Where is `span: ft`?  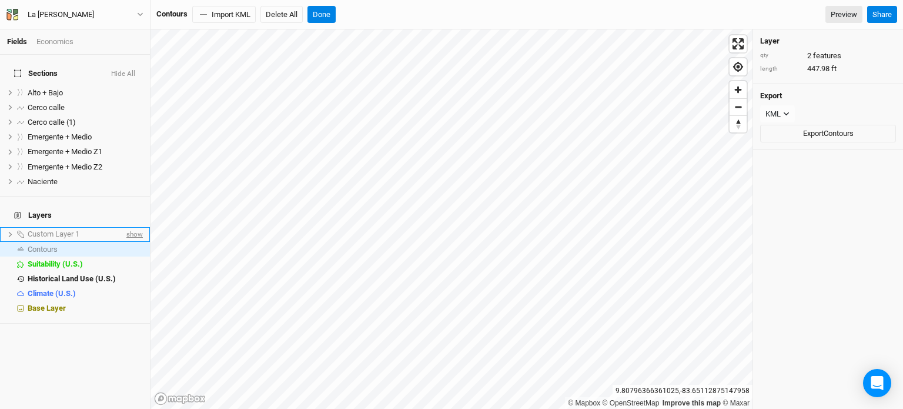
span: ft is located at coordinates (834, 69).